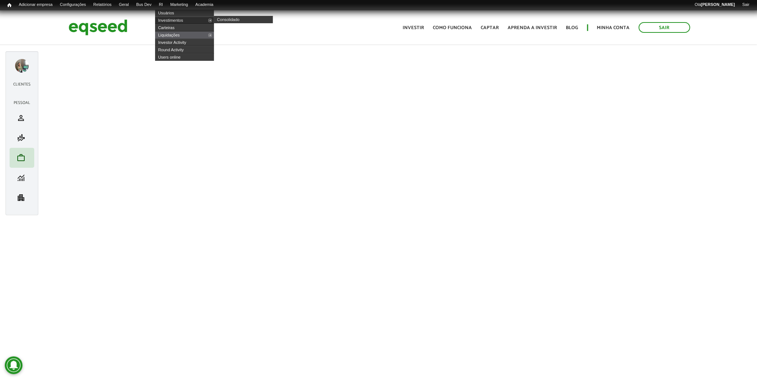 This screenshot has height=379, width=757. What do you see at coordinates (36, 5) in the screenshot?
I see `a: Adicionar empresa` at bounding box center [36, 5].